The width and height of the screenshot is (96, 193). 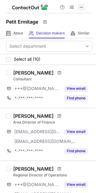 I want to click on span: Similar, so click(x=84, y=33).